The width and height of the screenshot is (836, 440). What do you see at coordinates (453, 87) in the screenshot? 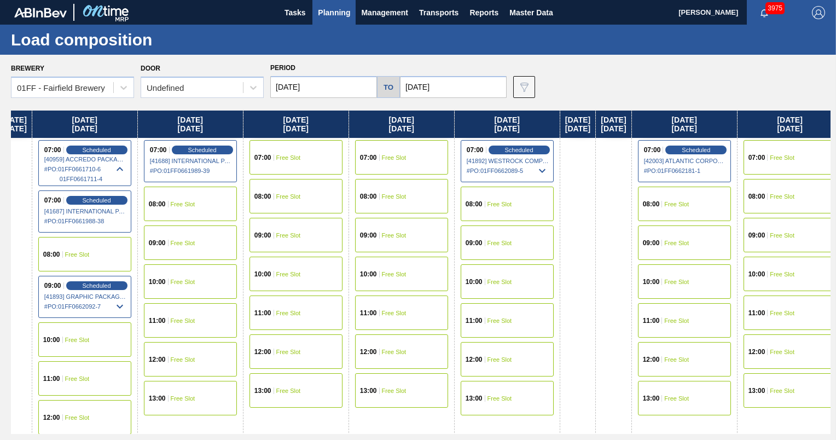
I see `input: mm/dd/yyyy` at bounding box center [453, 87].